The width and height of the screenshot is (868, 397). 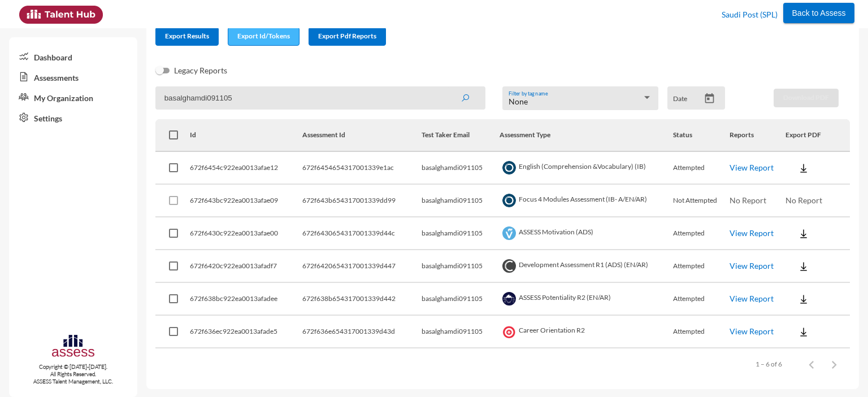 I want to click on td: 672f636e654317001339d43d, so click(x=362, y=332).